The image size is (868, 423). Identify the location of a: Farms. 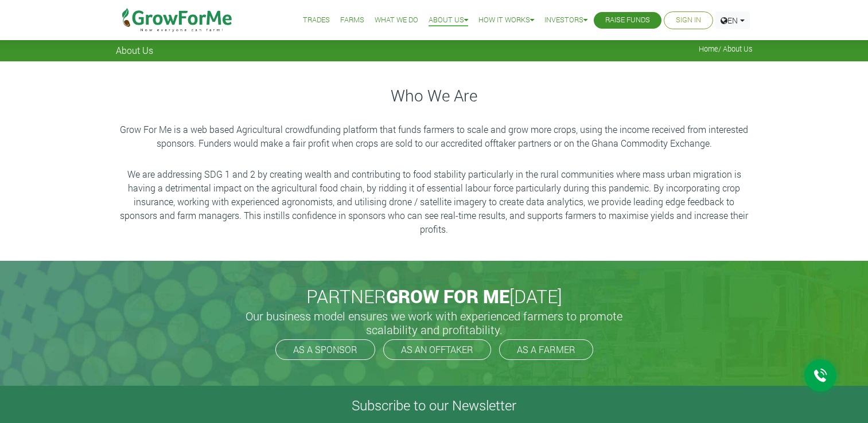
(352, 20).